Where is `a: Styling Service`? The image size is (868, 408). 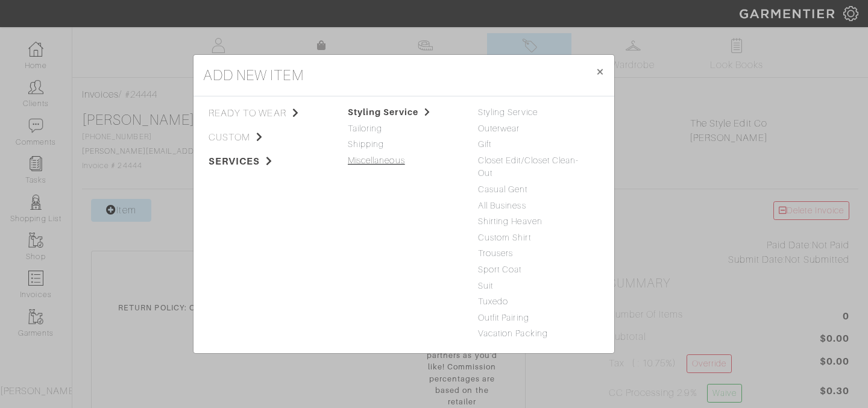
a: Styling Service is located at coordinates (508, 112).